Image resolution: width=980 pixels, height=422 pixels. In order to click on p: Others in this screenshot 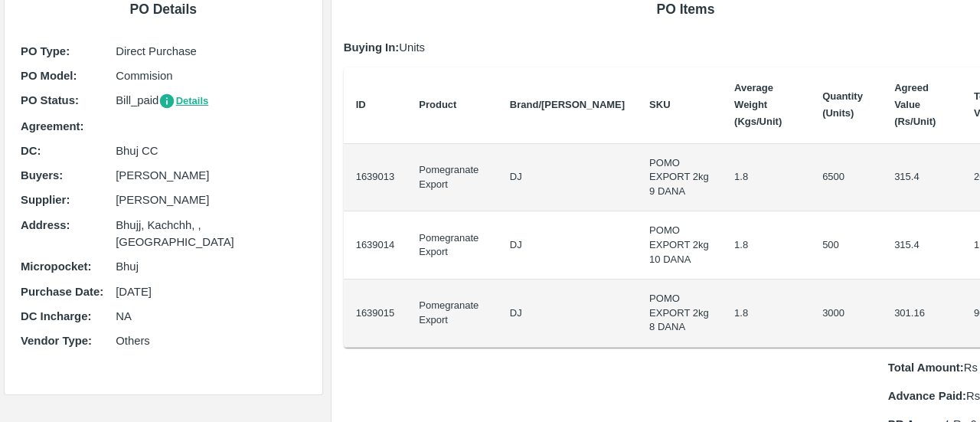, I will do `click(210, 341)`.